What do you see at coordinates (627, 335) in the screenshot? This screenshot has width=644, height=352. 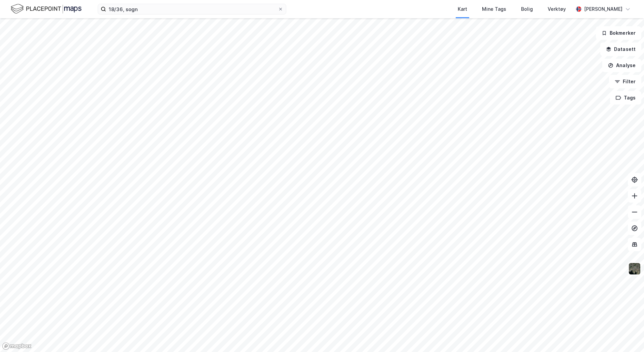 I see `div: Kontrollprogram for chat` at bounding box center [627, 335].